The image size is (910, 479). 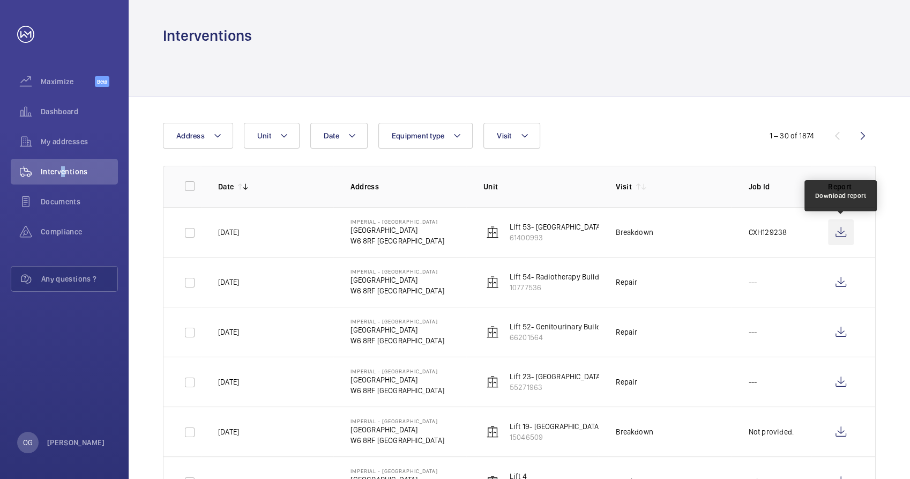 What do you see at coordinates (841, 196) in the screenshot?
I see `div: Download report` at bounding box center [841, 196].